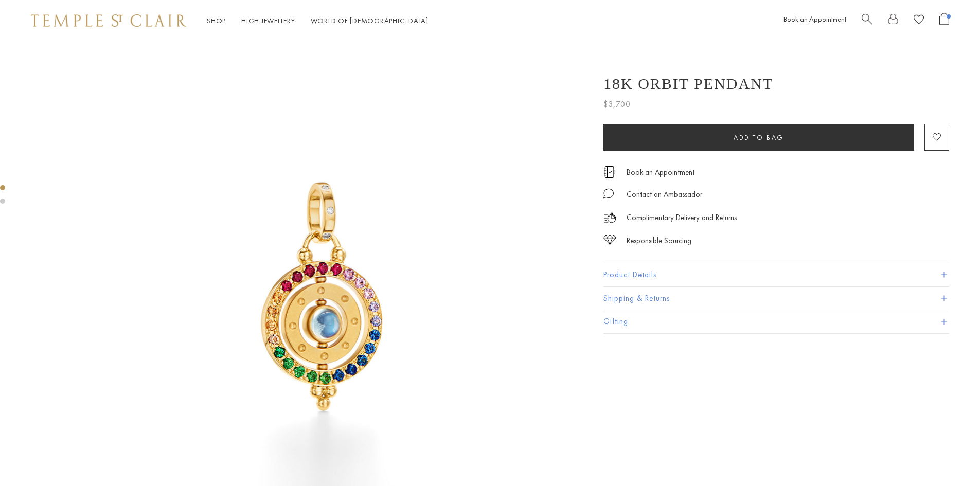  What do you see at coordinates (688, 84) in the screenshot?
I see `h1: 18K Orbit Pendant` at bounding box center [688, 84].